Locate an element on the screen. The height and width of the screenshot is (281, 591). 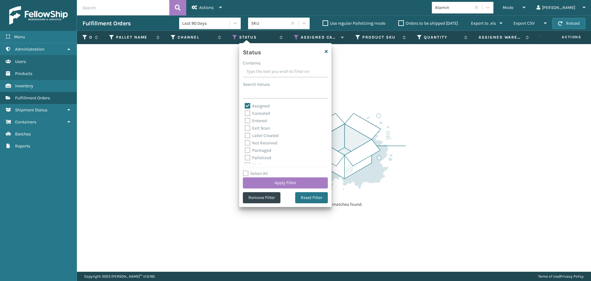
a: Terms of Use is located at coordinates (549, 276).